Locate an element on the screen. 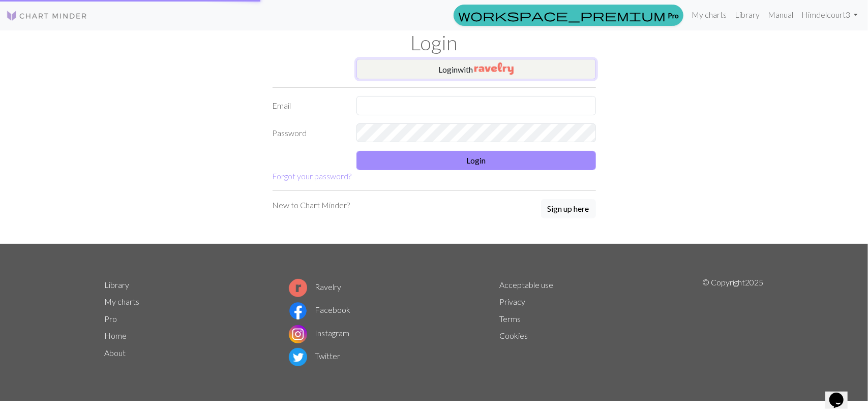 Image resolution: width=868 pixels, height=419 pixels. a: Acceptable use is located at coordinates (527, 284).